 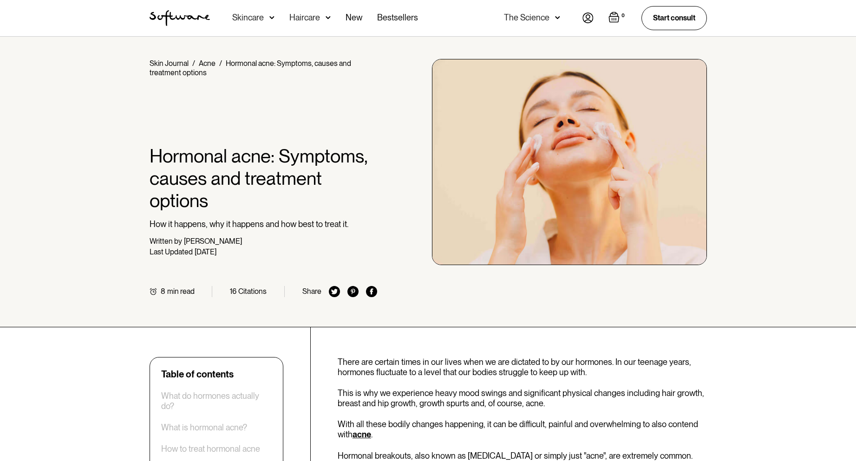 I want to click on div: 16, so click(x=233, y=291).